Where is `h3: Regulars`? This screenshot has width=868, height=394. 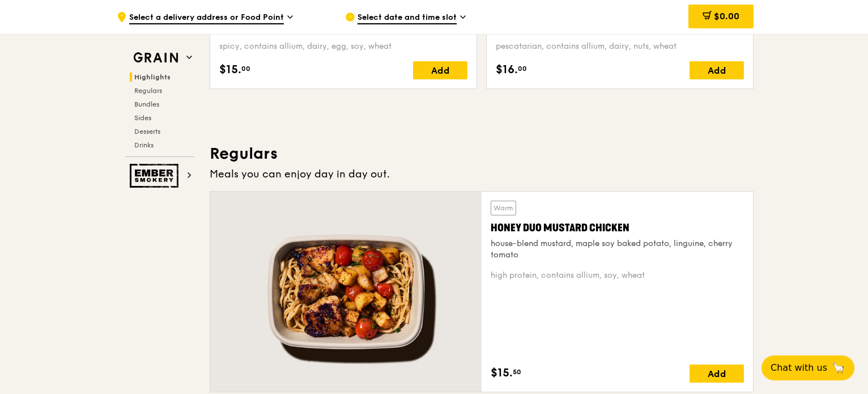
h3: Regulars is located at coordinates (482, 154).